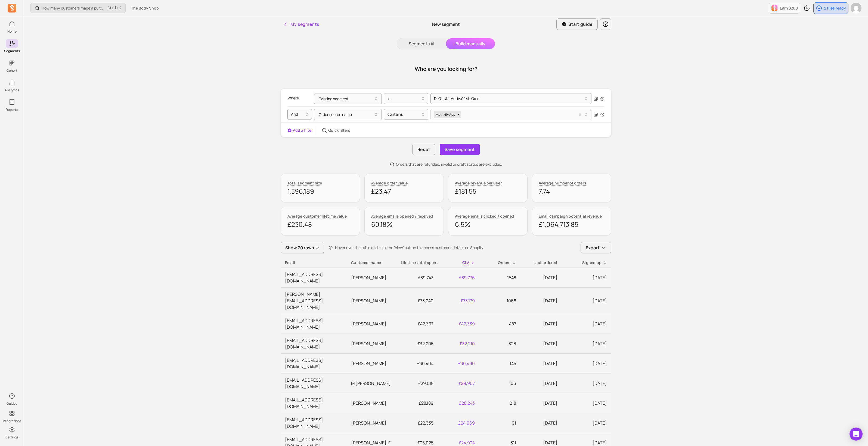  What do you see at coordinates (417, 324) in the screenshot?
I see `td: £42,307` at bounding box center [417, 324].